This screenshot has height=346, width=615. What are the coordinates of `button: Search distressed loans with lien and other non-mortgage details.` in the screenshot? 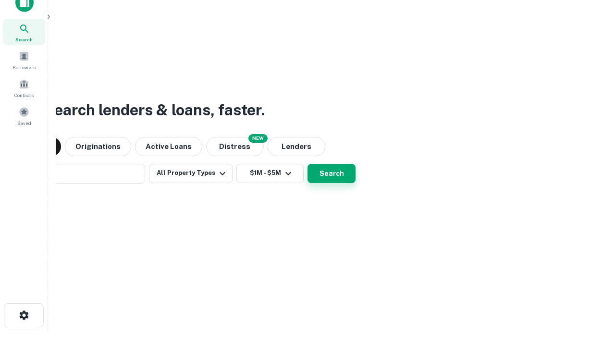 It's located at (235, 147).